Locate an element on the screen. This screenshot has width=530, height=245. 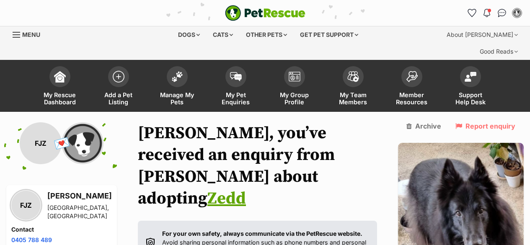
span: My Group Profile is located at coordinates (295, 99).